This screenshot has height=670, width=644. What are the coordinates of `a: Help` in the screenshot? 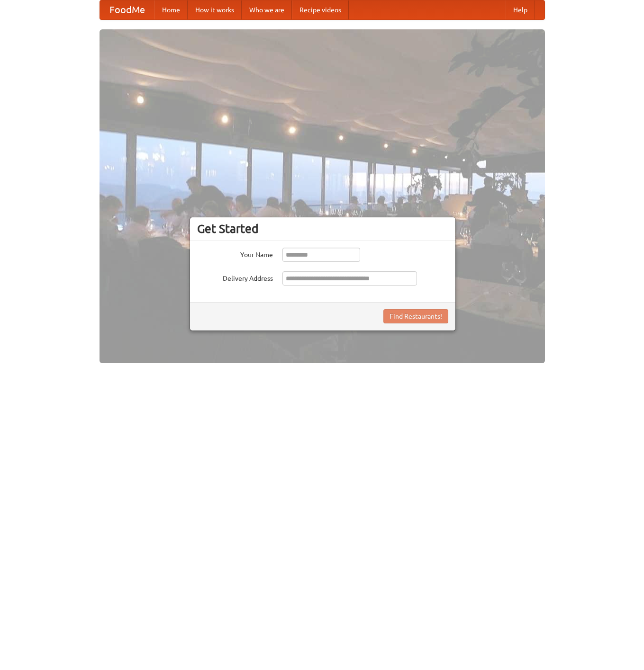 It's located at (520, 10).